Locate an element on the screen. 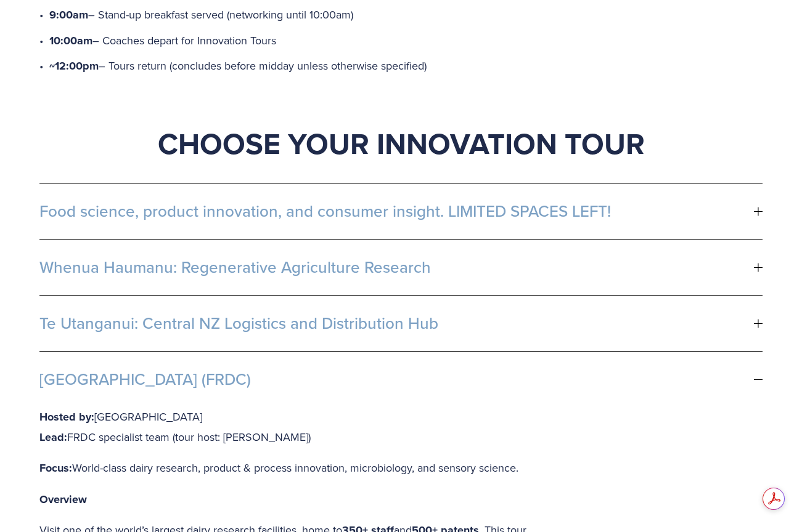  button: Whenua Haumanu: Regenerative Agriculture Research is located at coordinates (401, 267).